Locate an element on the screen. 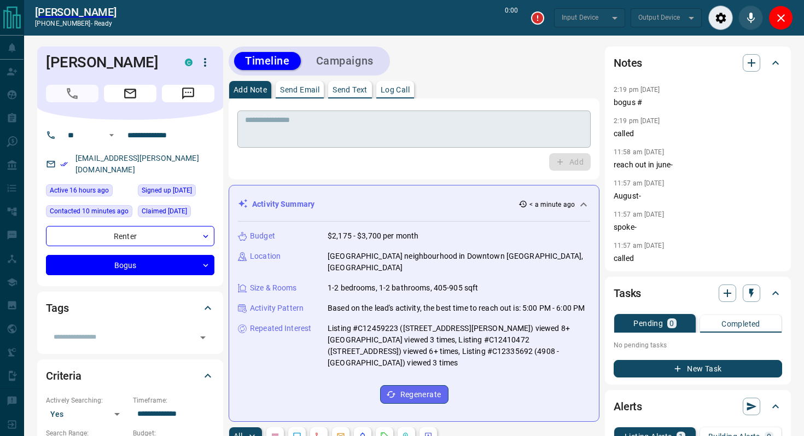  p: Send Email is located at coordinates (300, 90).